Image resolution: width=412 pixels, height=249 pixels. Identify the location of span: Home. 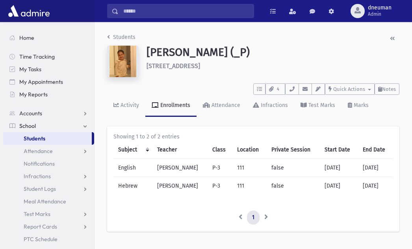
(27, 38).